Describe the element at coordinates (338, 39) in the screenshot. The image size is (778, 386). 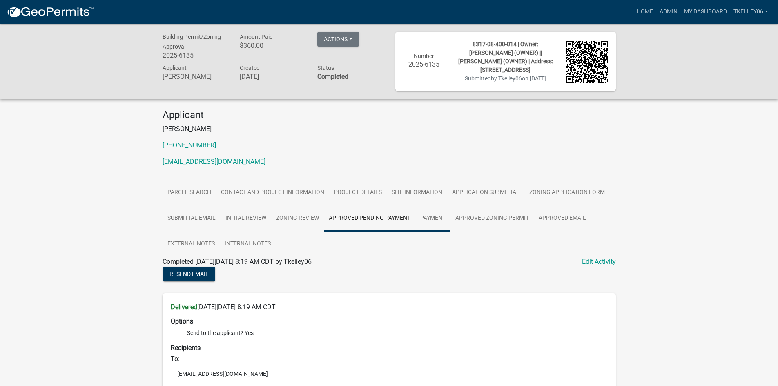
I see `button: Actions` at that location.